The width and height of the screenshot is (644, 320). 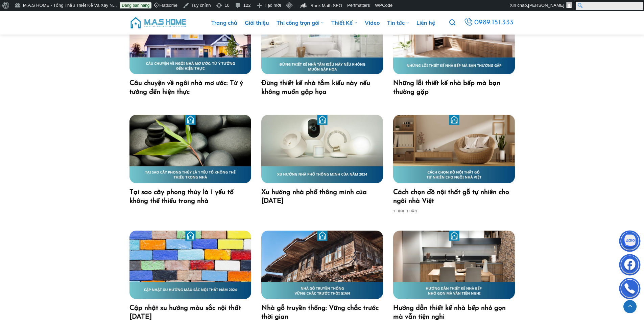 I want to click on a: Tin tức, so click(x=398, y=23).